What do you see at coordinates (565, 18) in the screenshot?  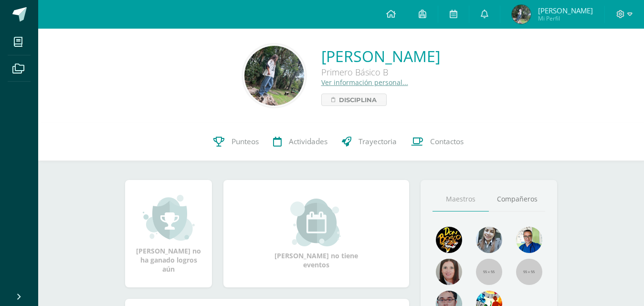 I see `span: Mi Perfil` at bounding box center [565, 18].